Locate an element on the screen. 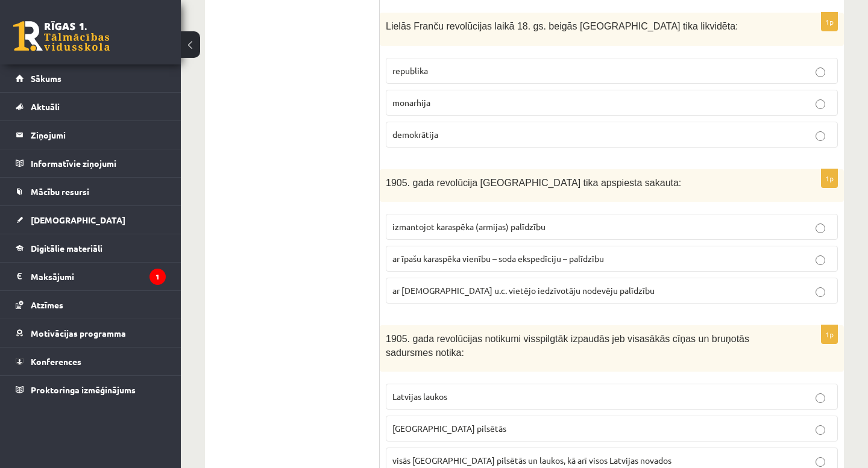 The height and width of the screenshot is (468, 868). span: 1905. gada revolūcijas notikumi visspilgtāk izpaudās jeb visasākās cīņas un bruņotās sadursmes no... is located at coordinates (567, 345).